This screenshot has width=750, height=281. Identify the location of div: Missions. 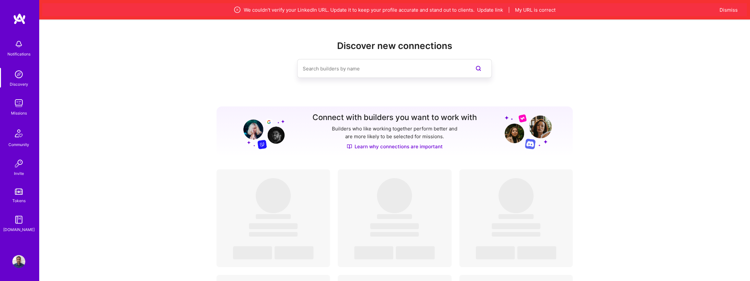
(19, 113).